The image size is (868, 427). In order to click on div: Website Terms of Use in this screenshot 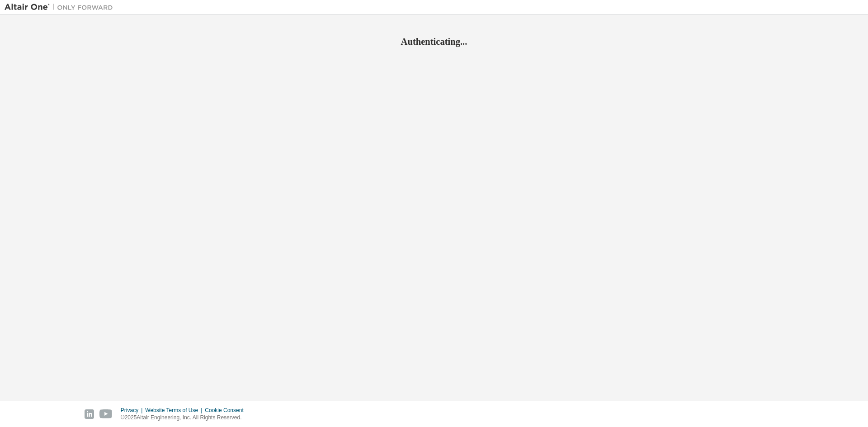, I will do `click(175, 410)`.